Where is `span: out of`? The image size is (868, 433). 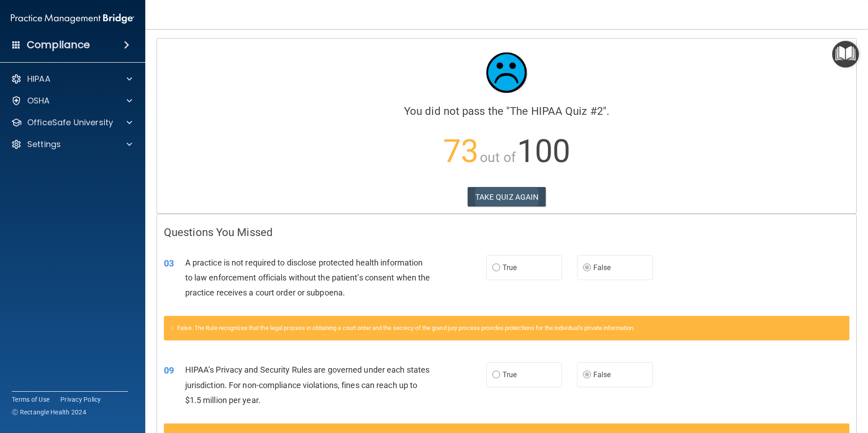
span: out of is located at coordinates (497, 157).